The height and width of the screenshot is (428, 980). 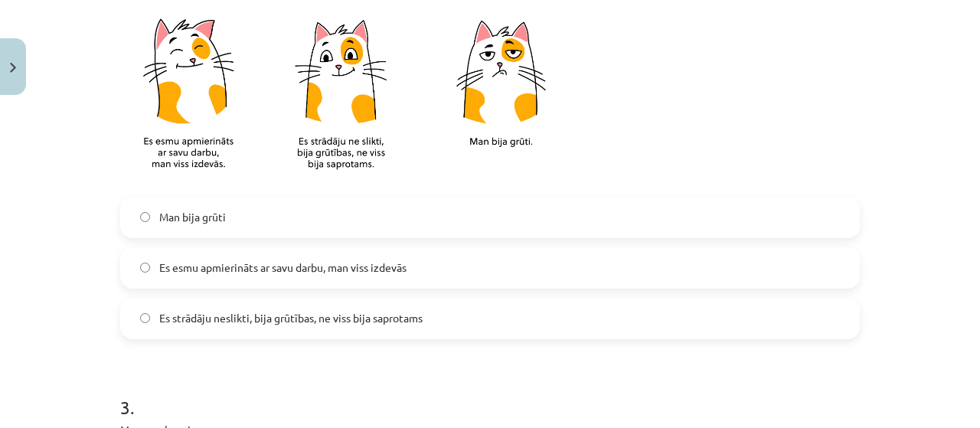 I want to click on img: icon-close-lesson-0947bae3869378f0d4975bcd49f059093ad1ed9edebbc8119c70593378902aed.svg, so click(x=13, y=67).